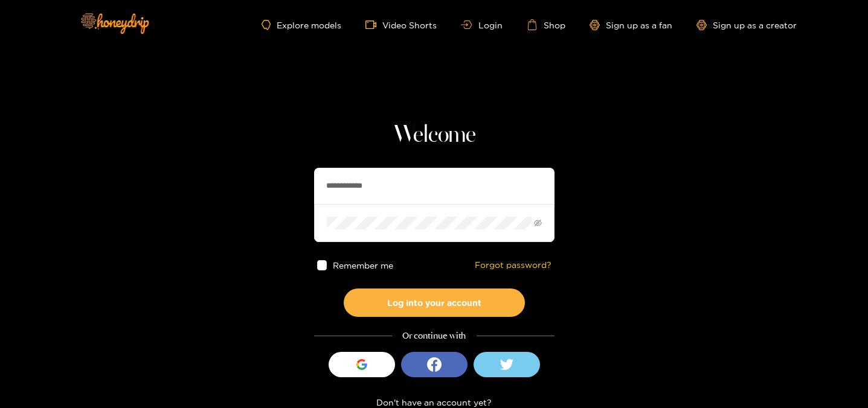  What do you see at coordinates (434, 336) in the screenshot?
I see `div: Or continue with` at bounding box center [434, 336].